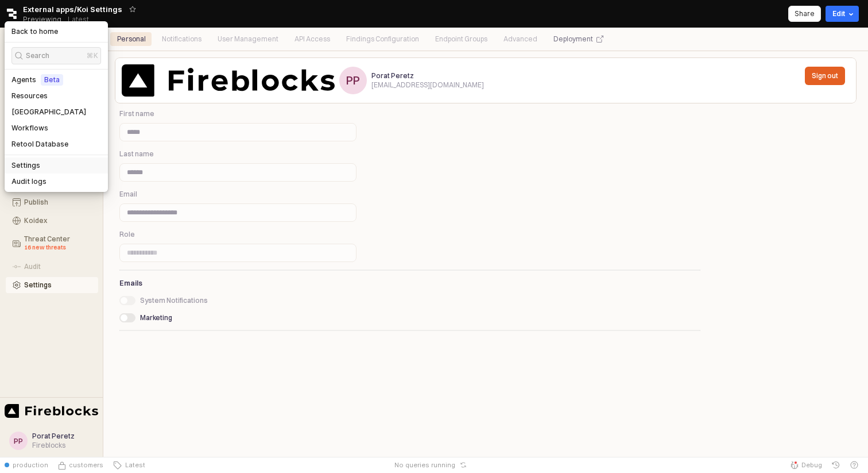 The width and height of the screenshot is (868, 473). What do you see at coordinates (30, 128) in the screenshot?
I see `h5: Workflows` at bounding box center [30, 128].